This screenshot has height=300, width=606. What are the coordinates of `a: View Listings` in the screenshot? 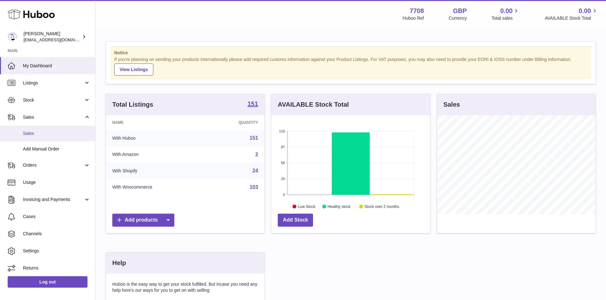 It's located at (134, 70).